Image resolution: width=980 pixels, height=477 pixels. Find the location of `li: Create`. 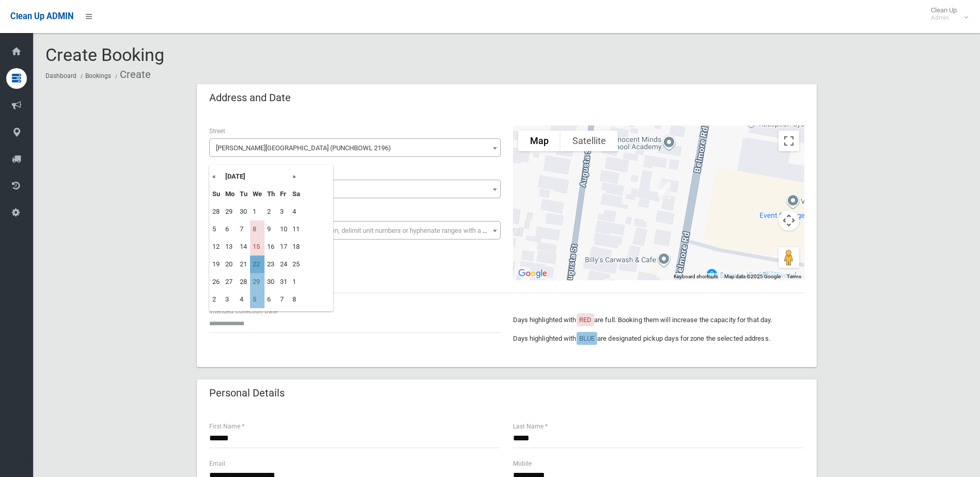

li: Create is located at coordinates (132, 74).